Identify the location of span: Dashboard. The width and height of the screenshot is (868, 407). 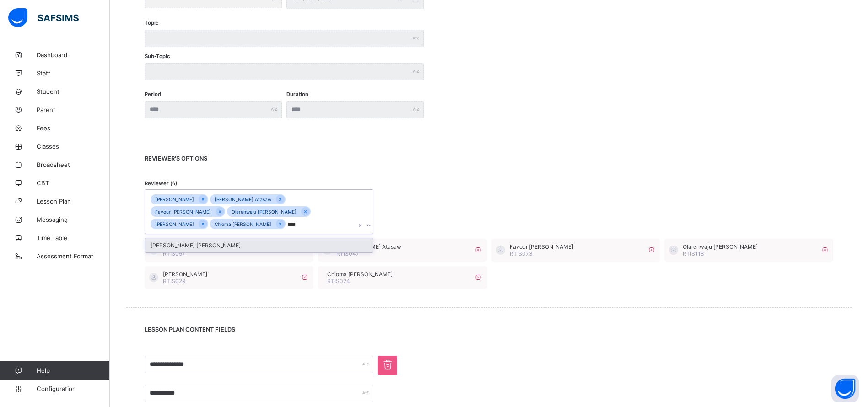
(73, 55).